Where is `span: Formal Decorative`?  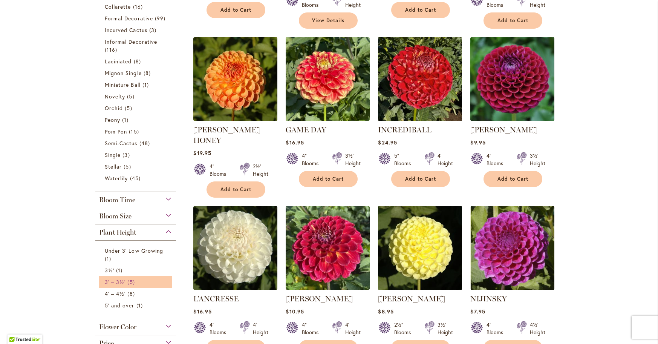
span: Formal Decorative is located at coordinates (129, 18).